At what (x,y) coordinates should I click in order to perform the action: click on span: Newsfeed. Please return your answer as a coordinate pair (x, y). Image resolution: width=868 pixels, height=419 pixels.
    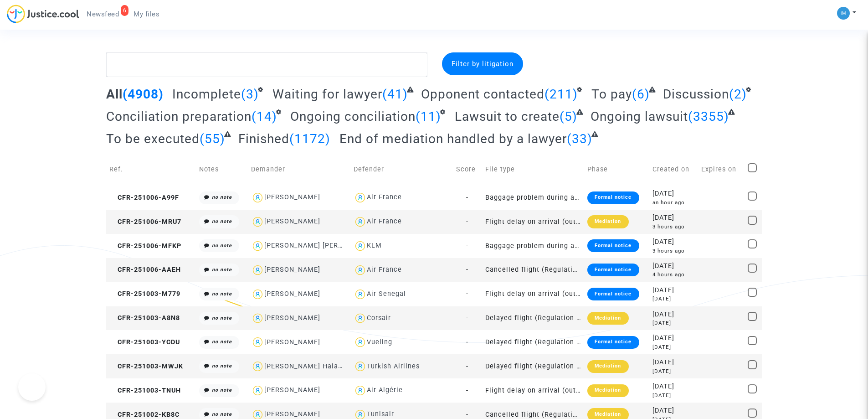
    Looking at the image, I should click on (103, 14).